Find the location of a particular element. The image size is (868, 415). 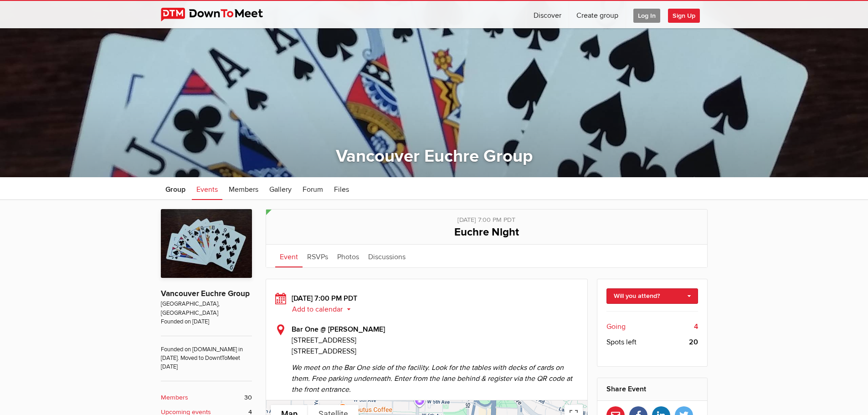

a: Group is located at coordinates (175, 188).